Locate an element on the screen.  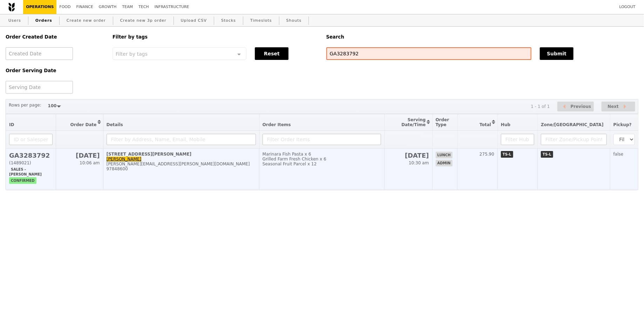
img: Grain logo is located at coordinates (11, 7).